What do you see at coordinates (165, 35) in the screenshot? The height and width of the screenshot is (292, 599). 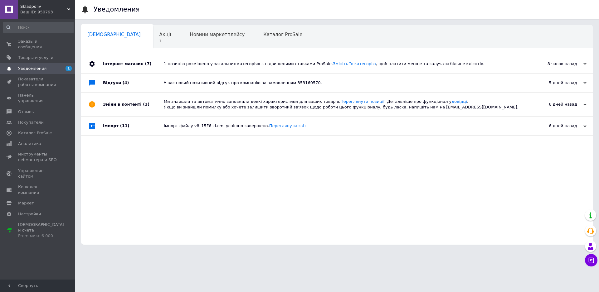 I see `span: Акції` at bounding box center [165, 35].